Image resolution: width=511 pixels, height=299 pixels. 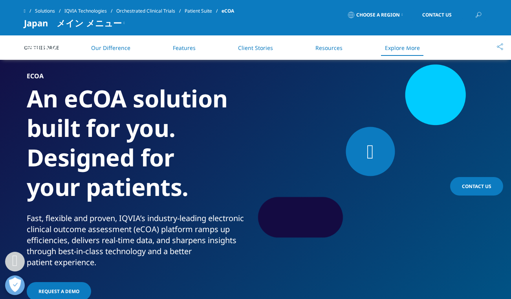 What do you see at coordinates (289, 46) in the screenshot?
I see `nav: Primary` at bounding box center [289, 46].